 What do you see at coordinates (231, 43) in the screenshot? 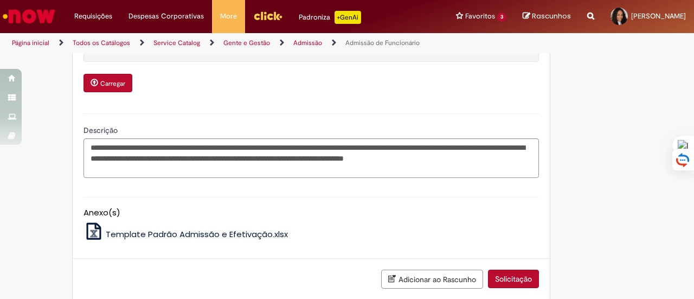
I see `ul: Trilhas de página` at bounding box center [231, 43].